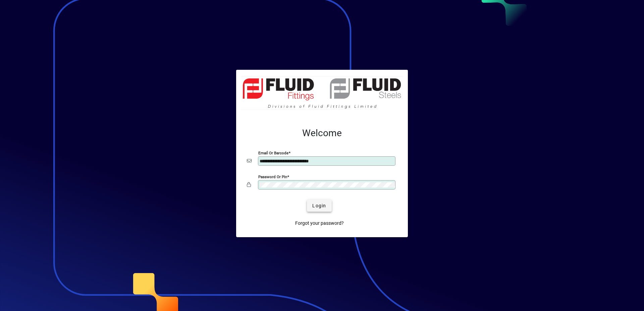 The height and width of the screenshot is (311, 644). What do you see at coordinates (319, 223) in the screenshot?
I see `span: Forgot your password?` at bounding box center [319, 223].